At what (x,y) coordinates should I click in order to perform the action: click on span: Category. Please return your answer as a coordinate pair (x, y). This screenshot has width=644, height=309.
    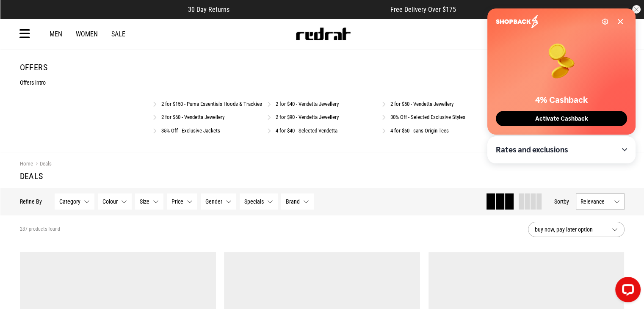
    Looking at the image, I should click on (70, 201).